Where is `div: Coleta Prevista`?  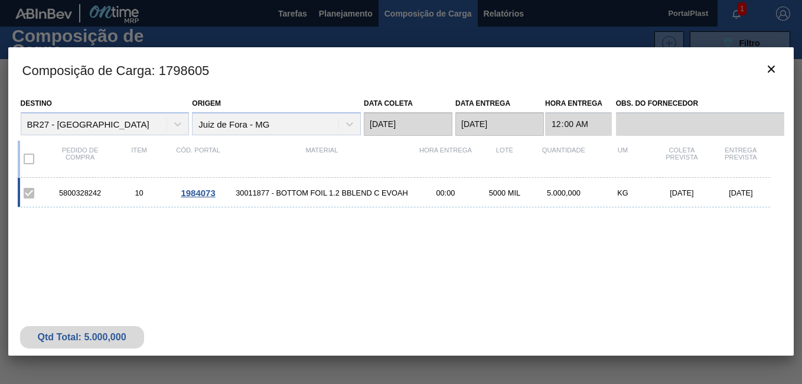
div: Coleta Prevista is located at coordinates (681, 159).